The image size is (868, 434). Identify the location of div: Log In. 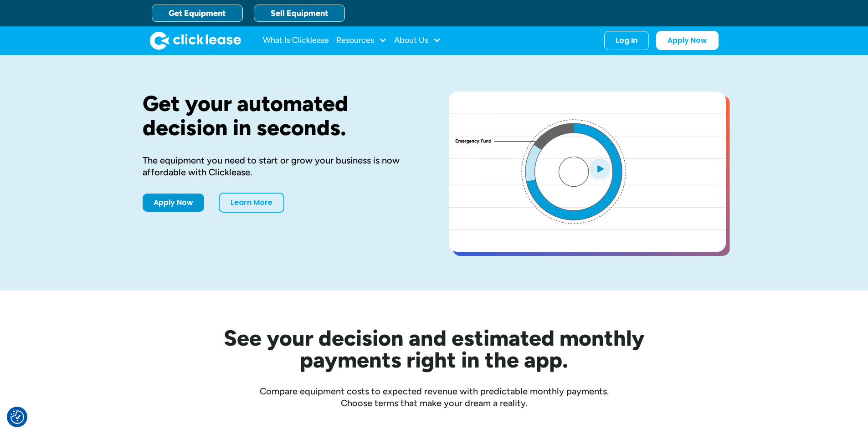
(626, 41).